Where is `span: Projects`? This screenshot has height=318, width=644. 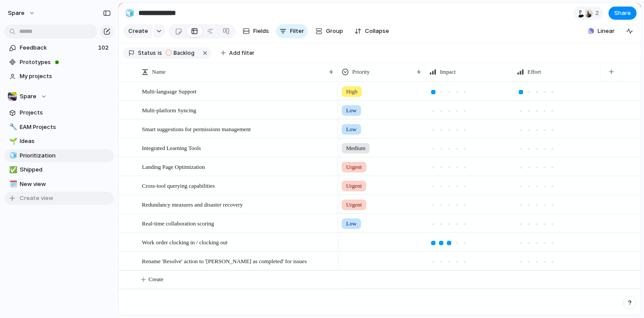
span: Projects is located at coordinates (65, 113).